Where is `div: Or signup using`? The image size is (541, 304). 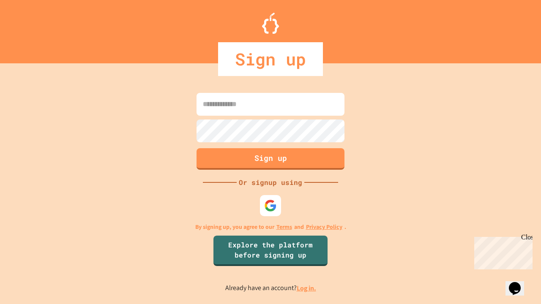
div: Or signup using is located at coordinates (271, 183).